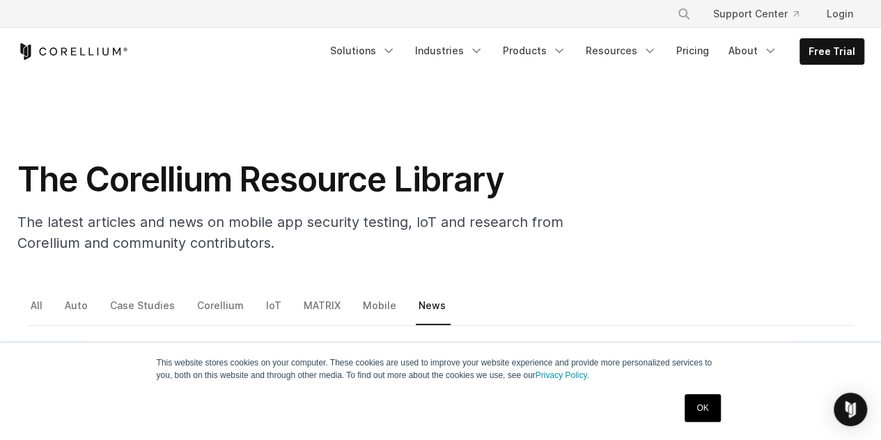  What do you see at coordinates (562, 375) in the screenshot?
I see `a: Privacy Policy.` at bounding box center [562, 375].